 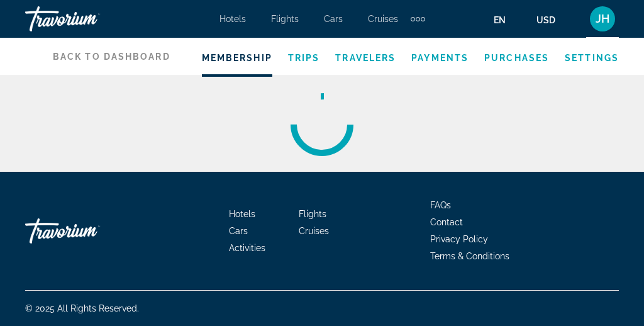 I want to click on a: Contact, so click(x=446, y=222).